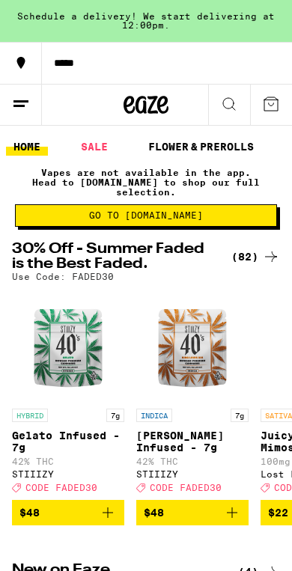 This screenshot has height=571, width=292. I want to click on a: HOME, so click(27, 147).